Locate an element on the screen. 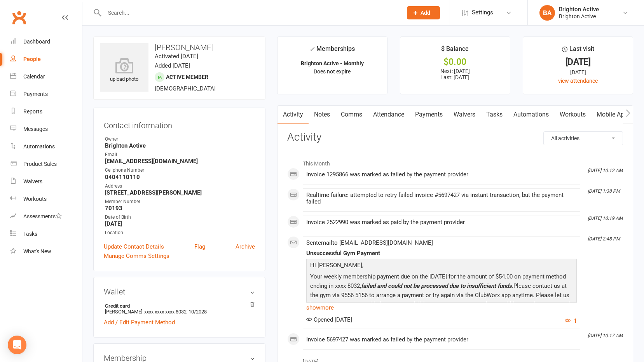 The image size is (644, 362). strong: Brighton Active is located at coordinates (180, 146).